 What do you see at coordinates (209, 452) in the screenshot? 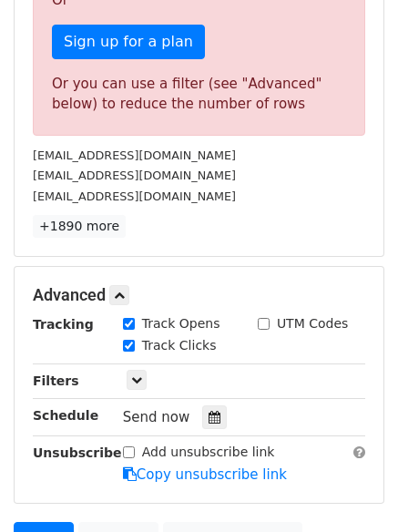
I see `label: Add unsubscribe link` at bounding box center [209, 452].